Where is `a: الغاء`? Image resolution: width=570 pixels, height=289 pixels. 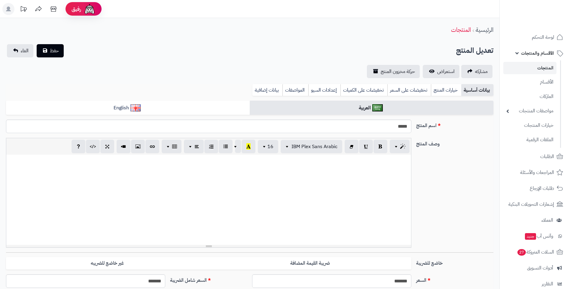
a: الغاء is located at coordinates (20, 51).